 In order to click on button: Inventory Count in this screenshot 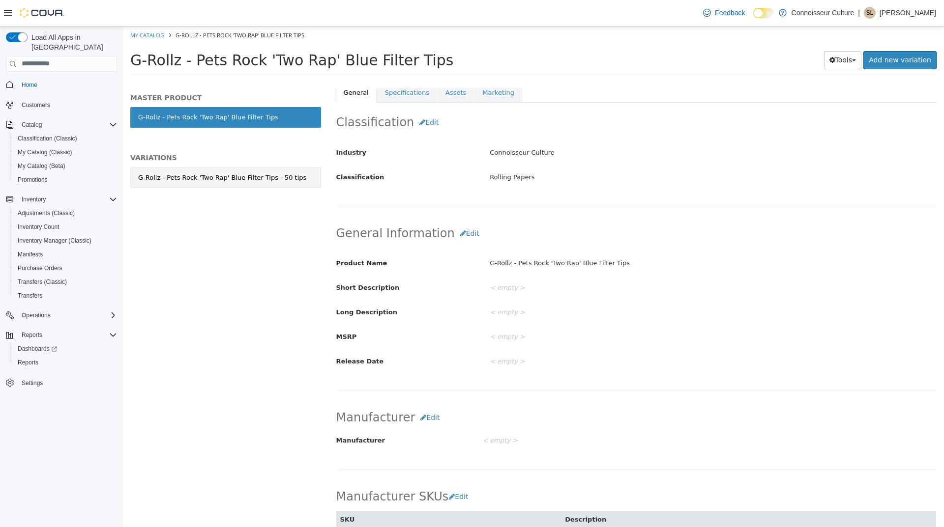, I will do `click(65, 227)`.